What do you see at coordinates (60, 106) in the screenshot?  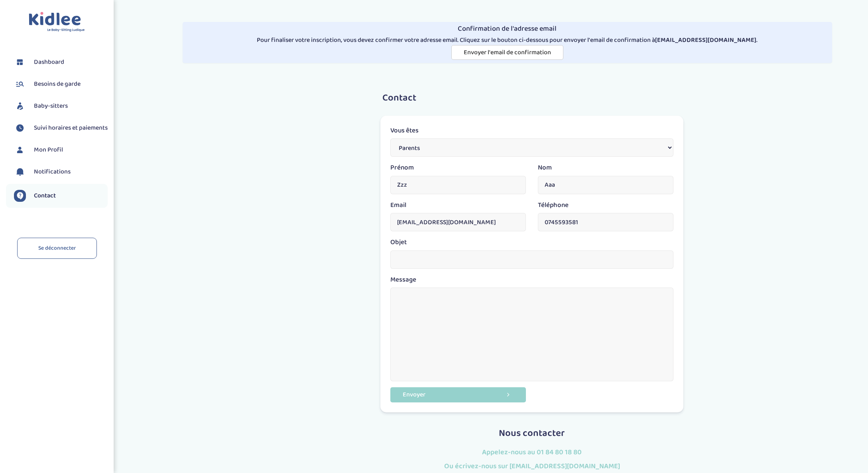 I see `a: Baby-sitters` at bounding box center [60, 106].